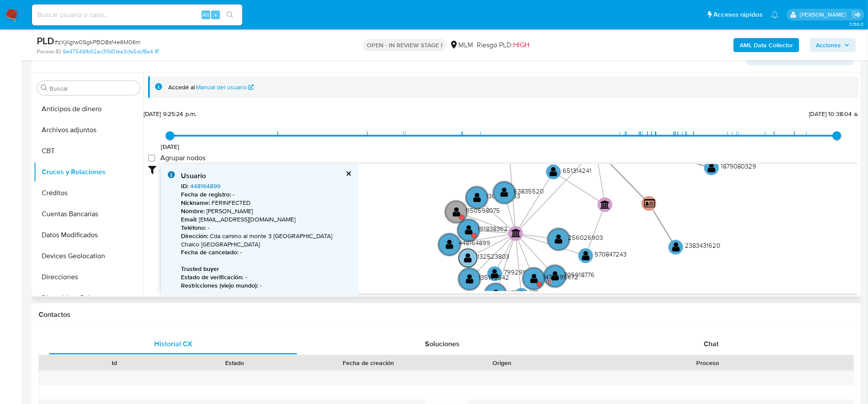 The image size is (868, 404). Describe the element at coordinates (89, 151) in the screenshot. I see `button: CBT` at that location.